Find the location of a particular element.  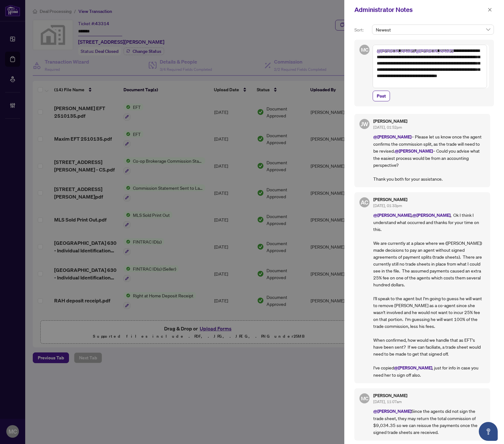

p: Since the agents did not sign the trade sheet, they may return the total commission of $9,034.35 ... is located at coordinates (429, 421).